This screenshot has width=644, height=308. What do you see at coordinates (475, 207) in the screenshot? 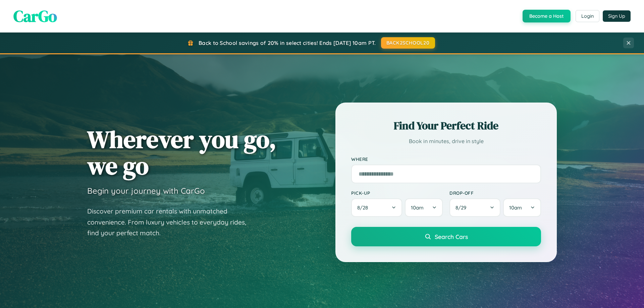
I see `button: 8/29` at bounding box center [475, 207].